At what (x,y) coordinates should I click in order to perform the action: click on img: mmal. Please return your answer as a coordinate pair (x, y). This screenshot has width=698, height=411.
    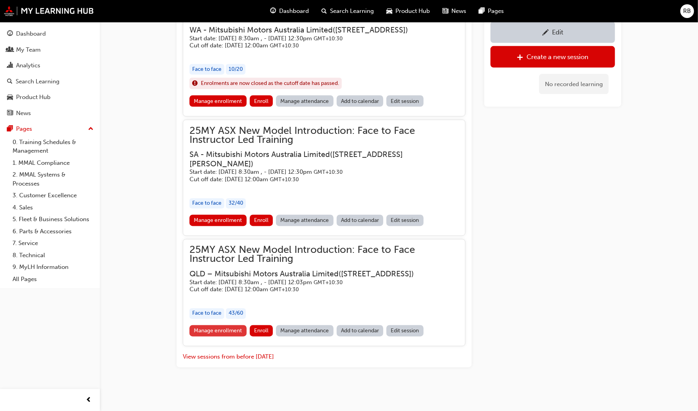
    Looking at the image, I should click on (49, 11).